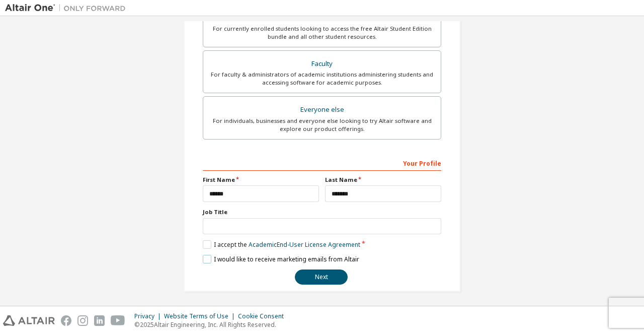  Describe the element at coordinates (99, 320) in the screenshot. I see `img: linkedin.svg` at that location.